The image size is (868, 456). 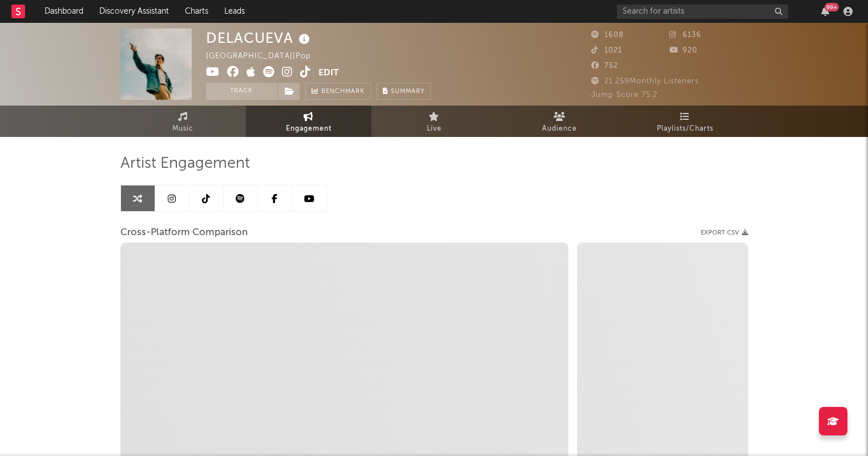 What do you see at coordinates (408, 92) in the screenshot?
I see `span: Summary` at bounding box center [408, 92].